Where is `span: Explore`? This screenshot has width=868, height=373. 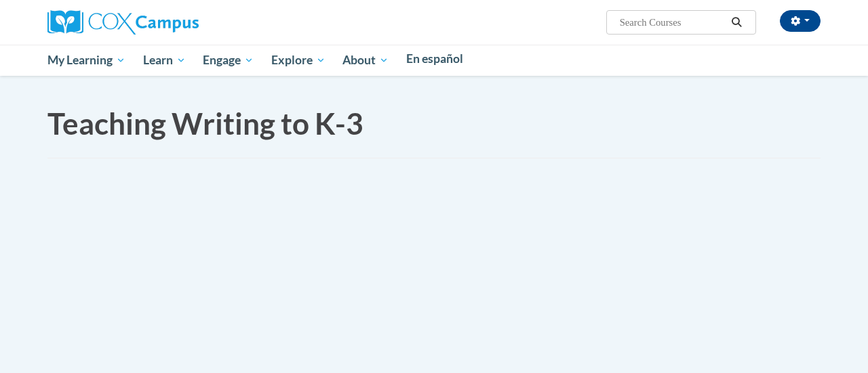 span: Explore is located at coordinates (299, 61).